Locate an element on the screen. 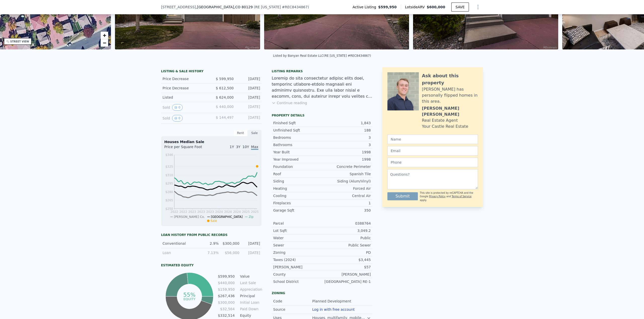 This screenshot has width=644, height=319. span: 3Y is located at coordinates (238, 147).